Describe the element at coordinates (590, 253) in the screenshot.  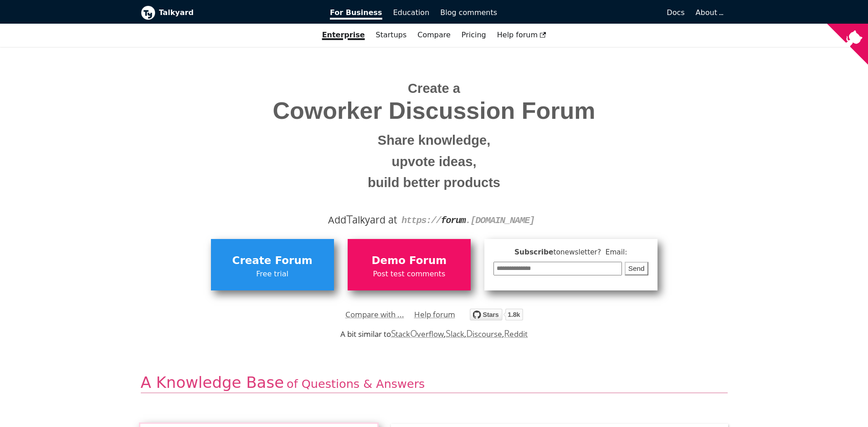
I see `span: to newsletter ? Email:` at that location.